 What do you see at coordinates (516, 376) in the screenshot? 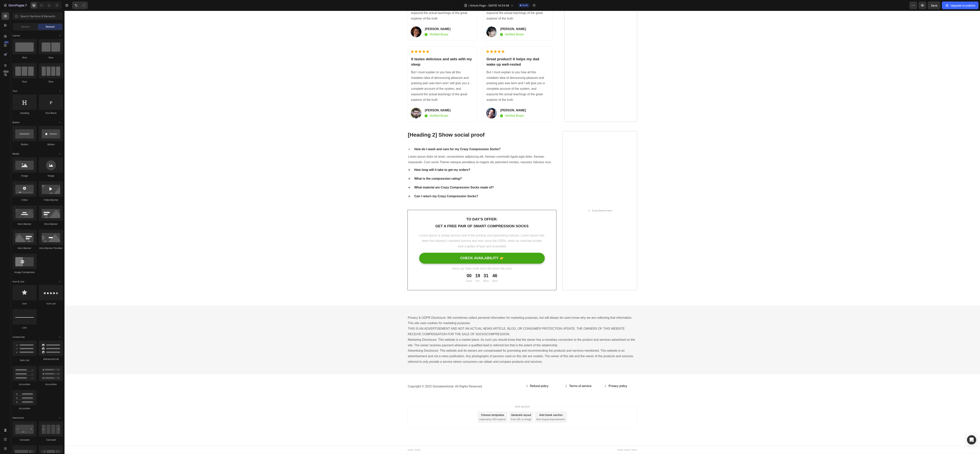
I see `div: Terms of service` at bounding box center [516, 376].